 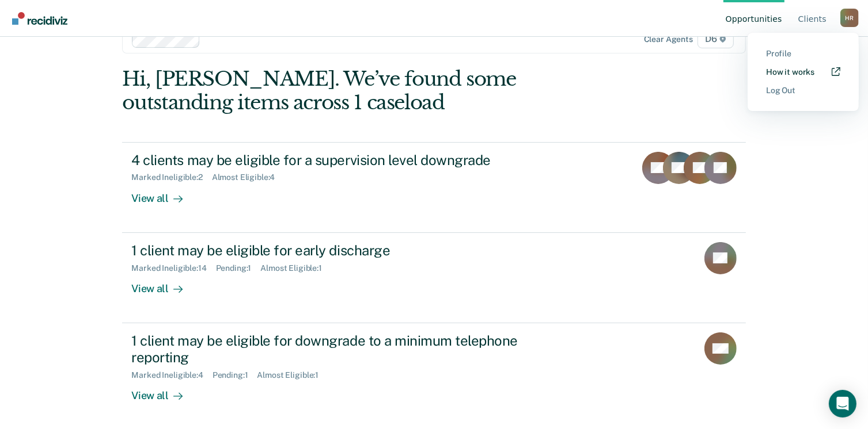 What do you see at coordinates (248, 177) in the screenshot?
I see `div: Almost Eligible : 4` at bounding box center [248, 177].